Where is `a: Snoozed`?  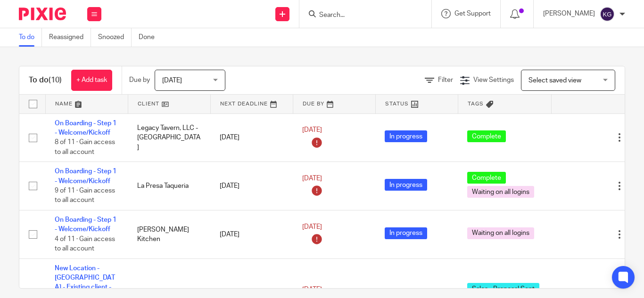
a: Snoozed is located at coordinates (115, 37).